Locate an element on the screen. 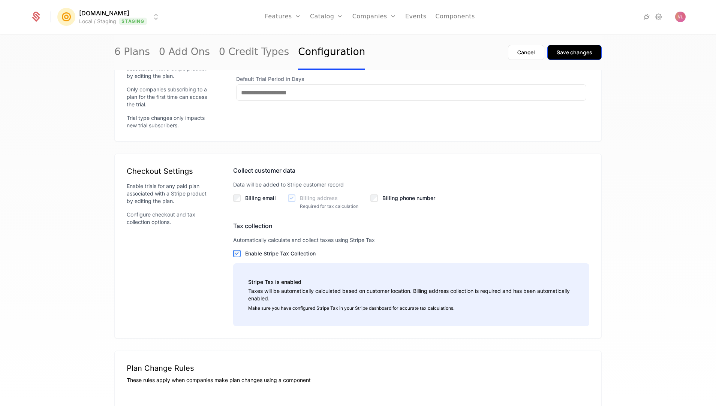 The width and height of the screenshot is (716, 406). button: Select environment is located at coordinates (110, 17).